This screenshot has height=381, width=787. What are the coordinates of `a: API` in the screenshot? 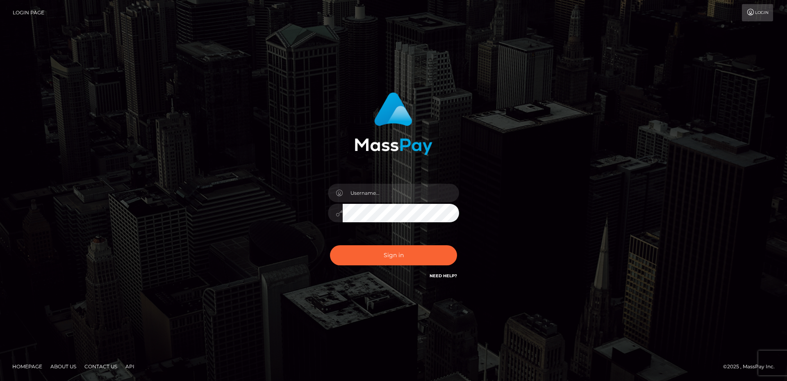 It's located at (130, 366).